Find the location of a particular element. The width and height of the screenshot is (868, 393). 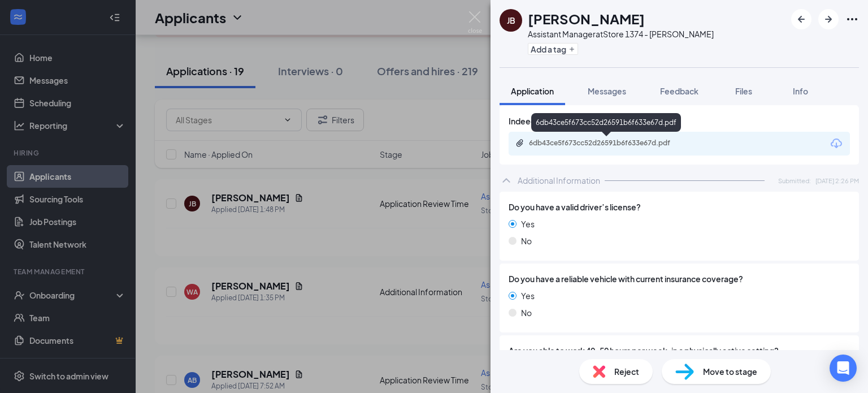

span: Submitted: is located at coordinates (794, 180).